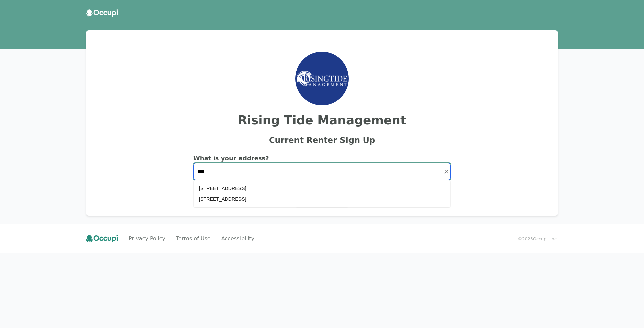 The image size is (644, 328). I want to click on img: Rising Tide Homes, so click(322, 78).